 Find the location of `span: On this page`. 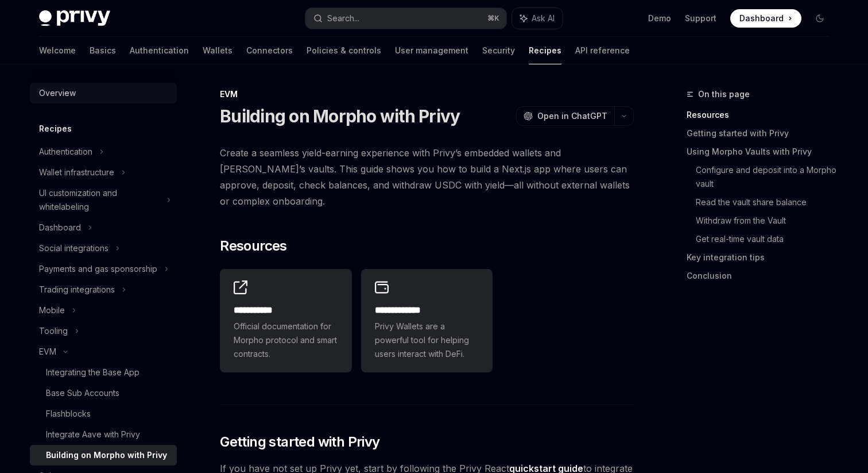

span: On this page is located at coordinates (724, 94).